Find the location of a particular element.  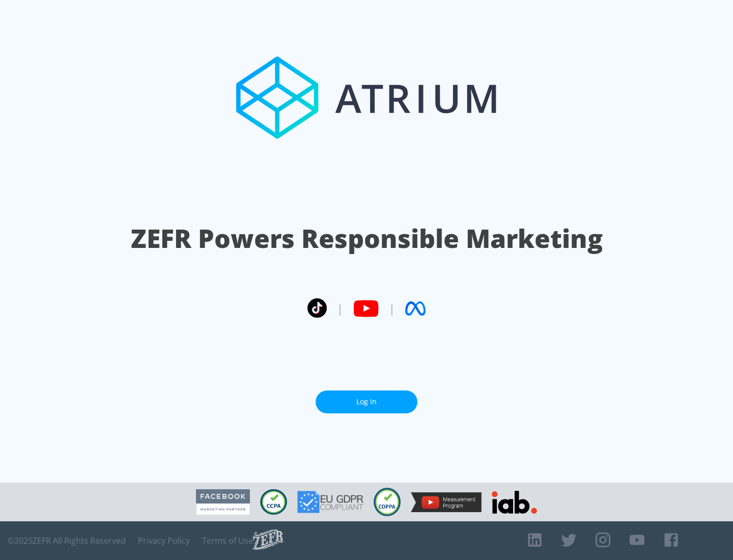

h1: ZEFR Powers Responsible Marketing is located at coordinates (366, 238).